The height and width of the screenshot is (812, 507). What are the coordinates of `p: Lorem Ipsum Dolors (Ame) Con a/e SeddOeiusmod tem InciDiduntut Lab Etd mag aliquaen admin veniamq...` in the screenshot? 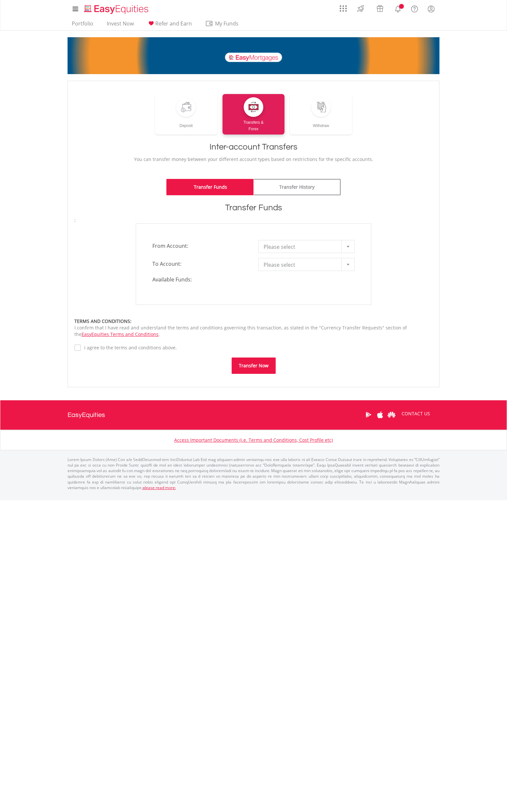 It's located at (254, 474).